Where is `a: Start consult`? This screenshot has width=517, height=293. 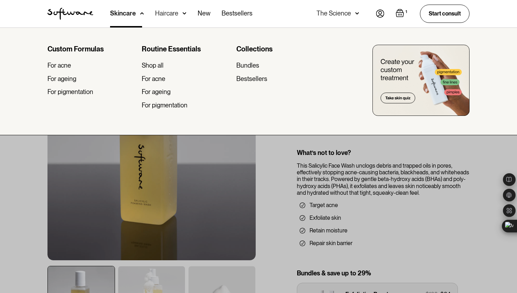 a: Start consult is located at coordinates (445, 13).